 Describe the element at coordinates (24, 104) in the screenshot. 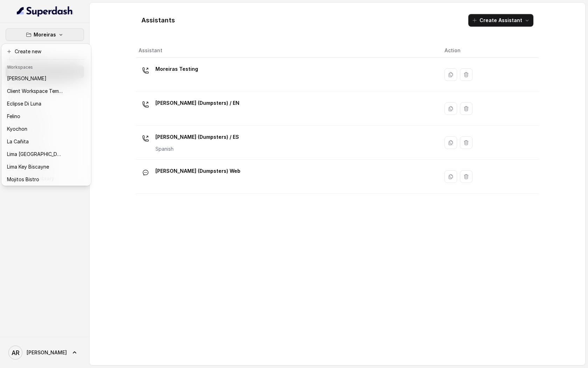

I see `p: Eclipse Di Luna` at that location.